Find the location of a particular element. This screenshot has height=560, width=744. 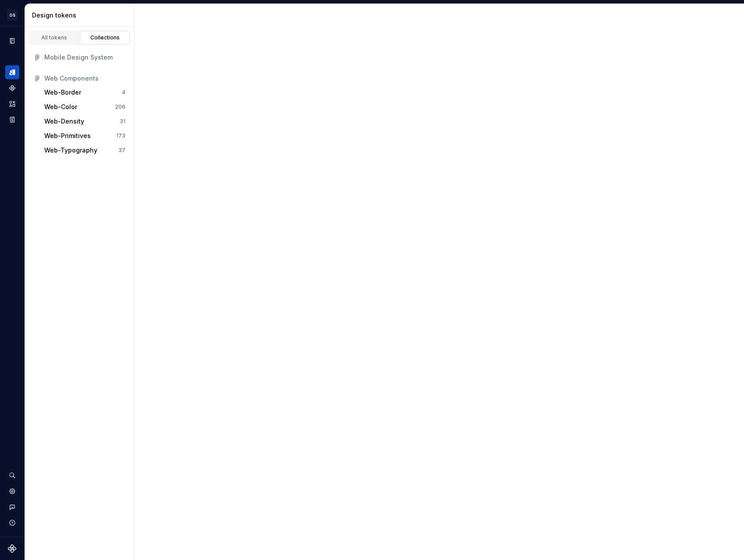

div: Contact support is located at coordinates (12, 507).